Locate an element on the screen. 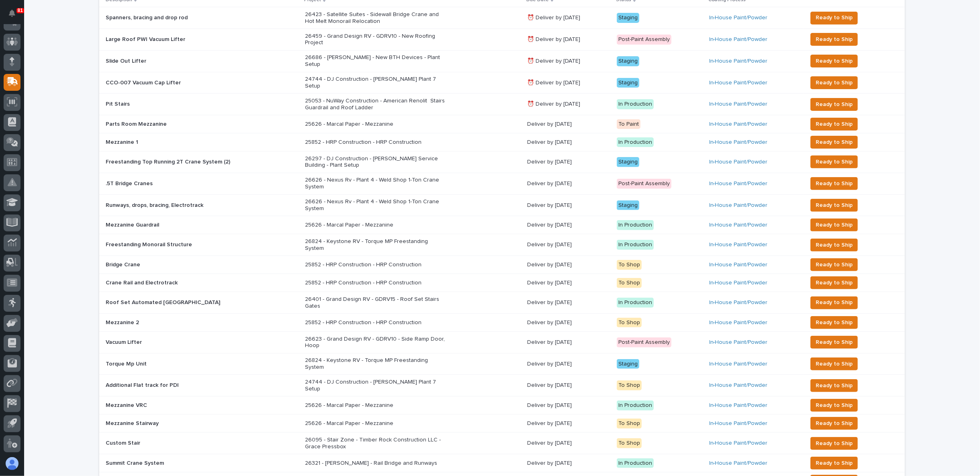 The width and height of the screenshot is (980, 476). p: Mezzanine 2 is located at coordinates (123, 322).